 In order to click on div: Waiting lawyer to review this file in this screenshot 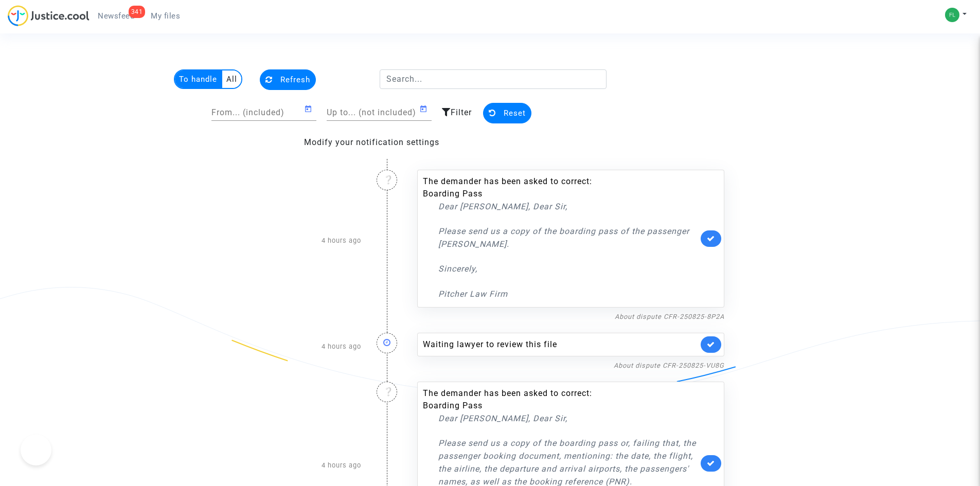, I will do `click(561, 344)`.